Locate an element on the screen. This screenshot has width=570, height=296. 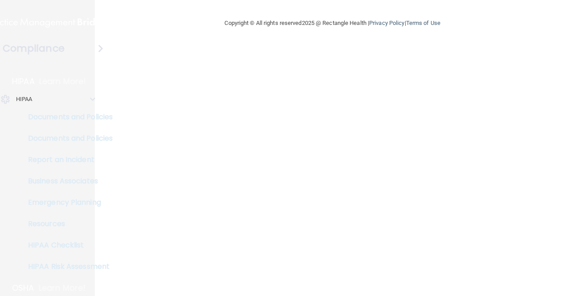
a: Terms of Use is located at coordinates (423, 23).